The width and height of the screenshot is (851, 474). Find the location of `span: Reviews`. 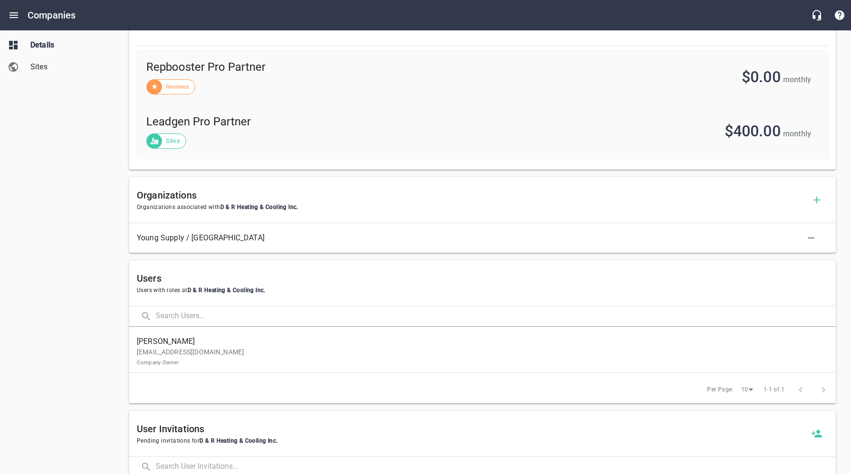

span: Reviews is located at coordinates (177, 87).